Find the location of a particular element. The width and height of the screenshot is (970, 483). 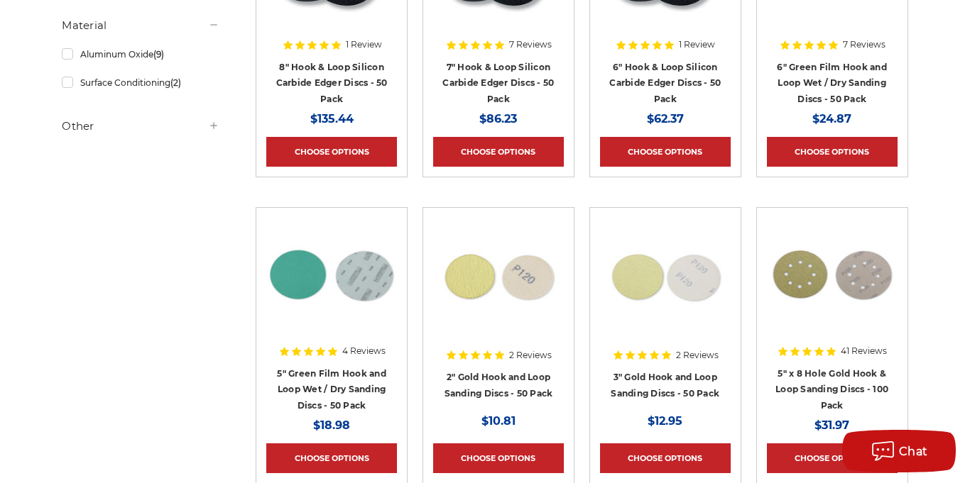

span: (9) is located at coordinates (158, 54).